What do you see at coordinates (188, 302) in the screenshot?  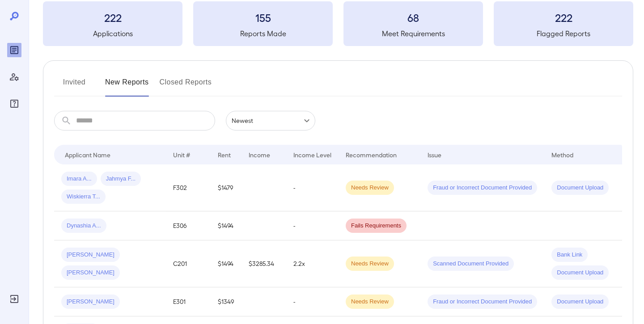 I see `td: E301` at bounding box center [188, 302].